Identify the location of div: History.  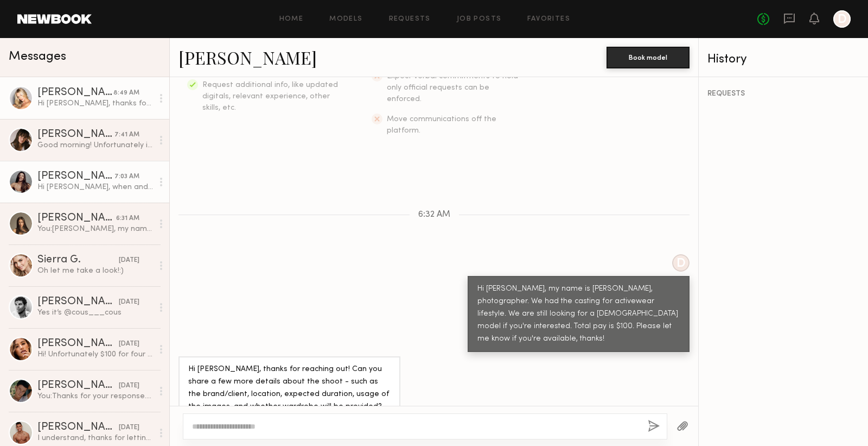
(783, 59).